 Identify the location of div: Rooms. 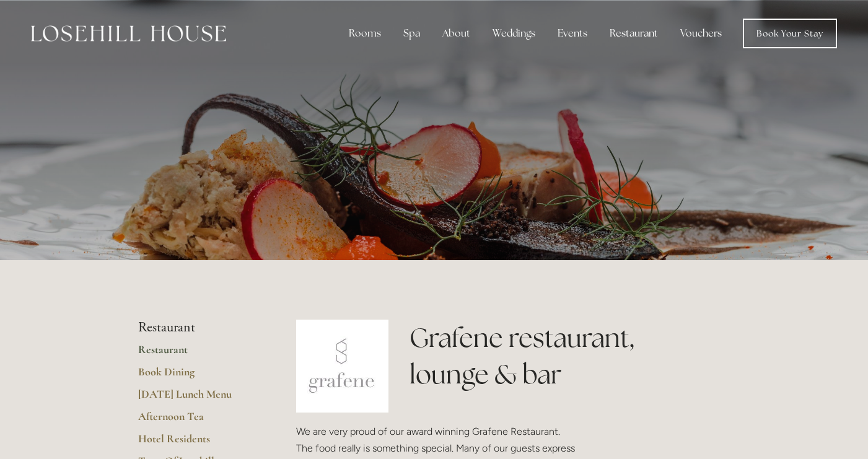
(365, 33).